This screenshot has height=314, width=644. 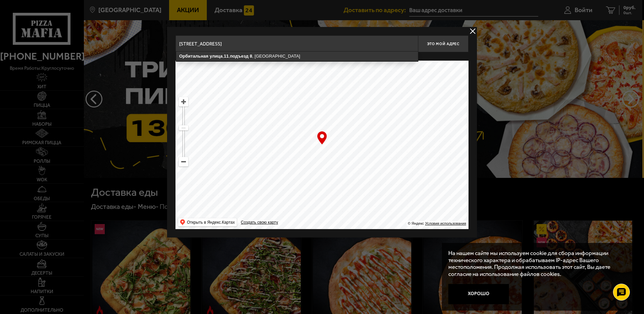 What do you see at coordinates (478, 294) in the screenshot?
I see `button: Хорошо` at bounding box center [478, 294].